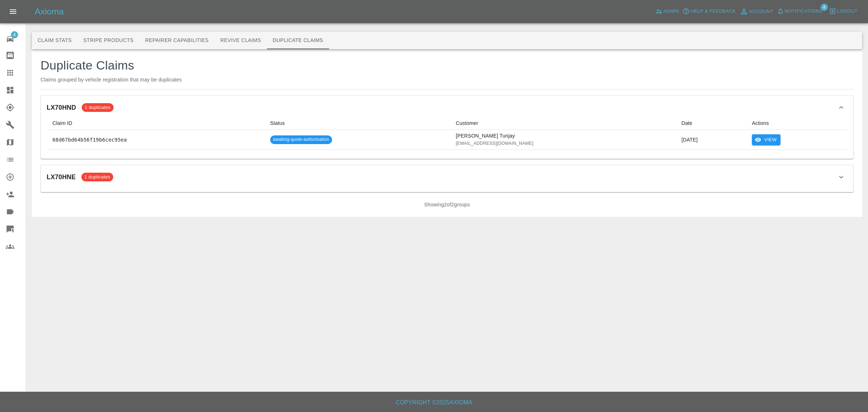  Describe the element at coordinates (803, 11) in the screenshot. I see `span: Notifications` at that location.